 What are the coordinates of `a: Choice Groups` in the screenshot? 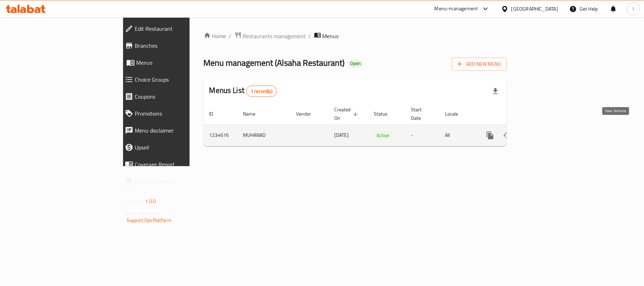 It's located at (175, 79).